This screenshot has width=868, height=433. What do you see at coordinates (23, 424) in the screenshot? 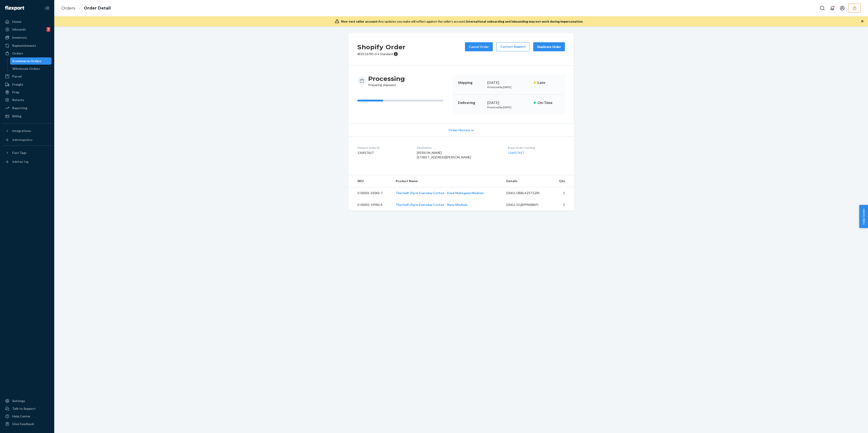
I see `div: Give Feedback` at bounding box center [23, 424].